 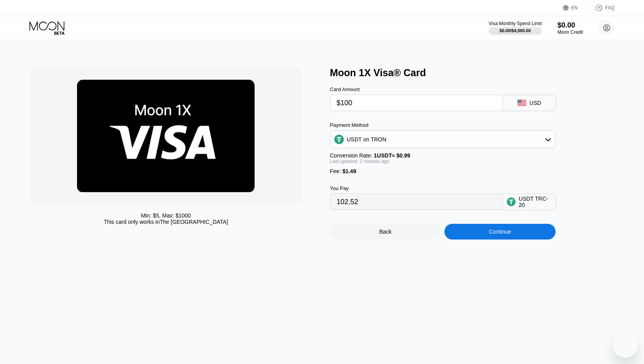 I want to click on span: $1.49, so click(x=349, y=171).